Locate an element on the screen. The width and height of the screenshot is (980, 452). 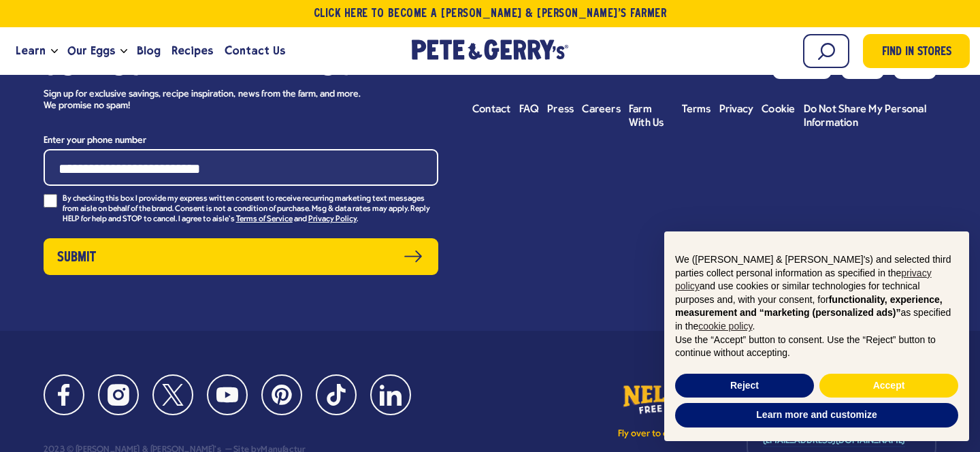
span: Contact Us is located at coordinates (255, 50).